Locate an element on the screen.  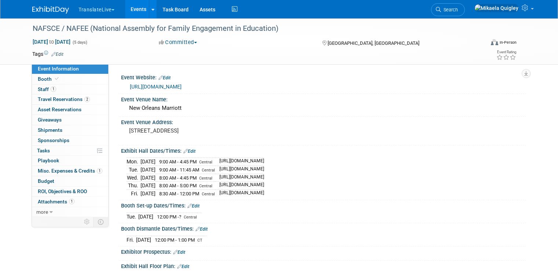
a: Budget is located at coordinates (70, 181).